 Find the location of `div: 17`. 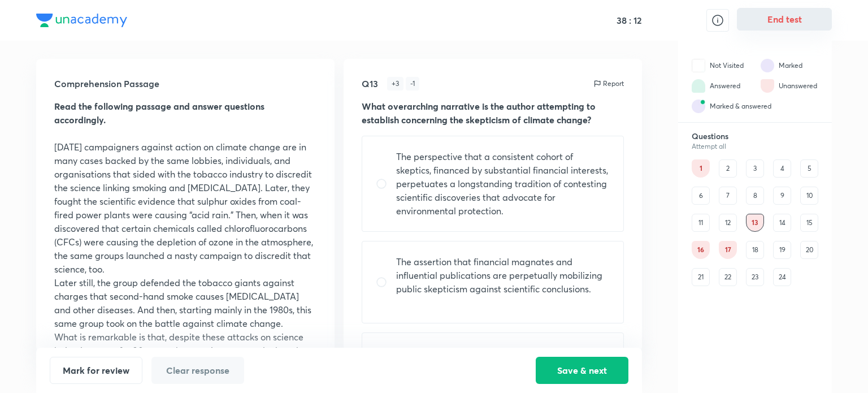

div: 17 is located at coordinates (728, 250).